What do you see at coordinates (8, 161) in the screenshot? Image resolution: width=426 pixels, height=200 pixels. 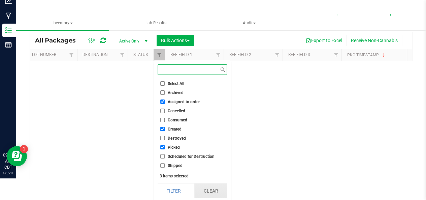 I see `p: 09:49 AM CDT` at bounding box center [8, 161].